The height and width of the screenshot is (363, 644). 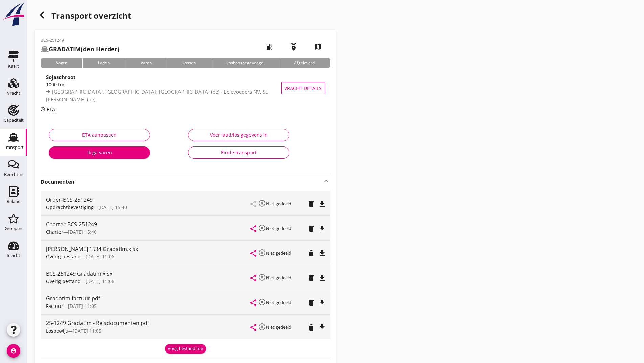 What do you see at coordinates (148, 298) in the screenshot?
I see `div: Gradatim factuur.pdf` at bounding box center [148, 298].